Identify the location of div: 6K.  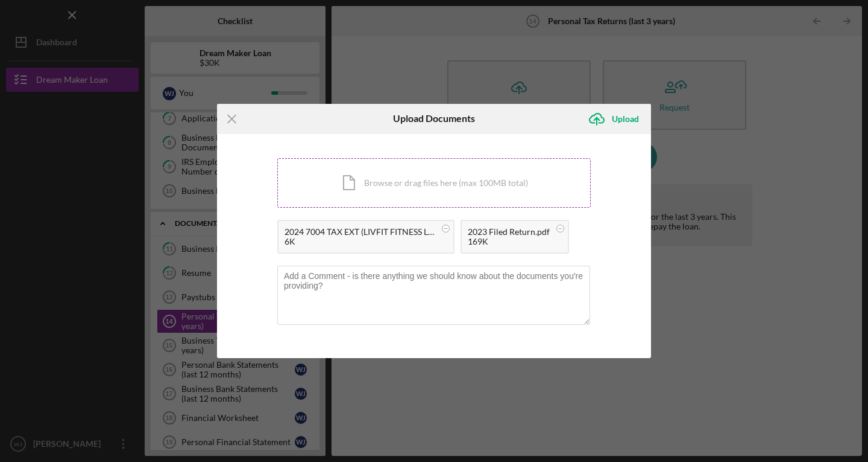
(360, 242).